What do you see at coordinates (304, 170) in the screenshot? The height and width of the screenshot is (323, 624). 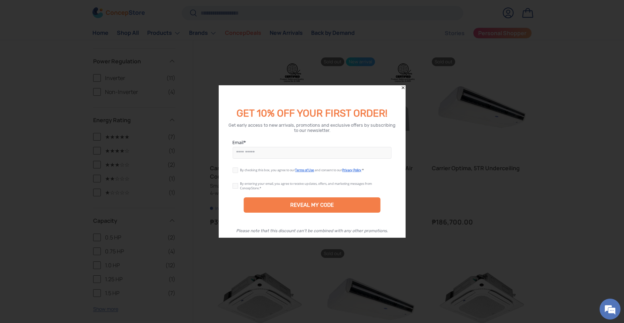 I see `a: Terms of Use` at bounding box center [304, 170].